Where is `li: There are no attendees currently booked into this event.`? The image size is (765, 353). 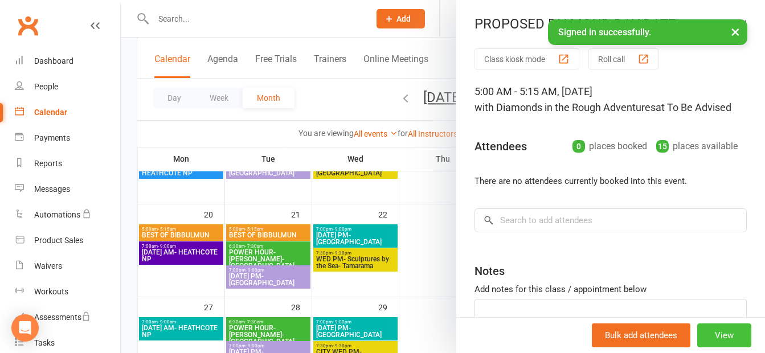
li: There are no attendees currently booked into this event. is located at coordinates (611, 181).